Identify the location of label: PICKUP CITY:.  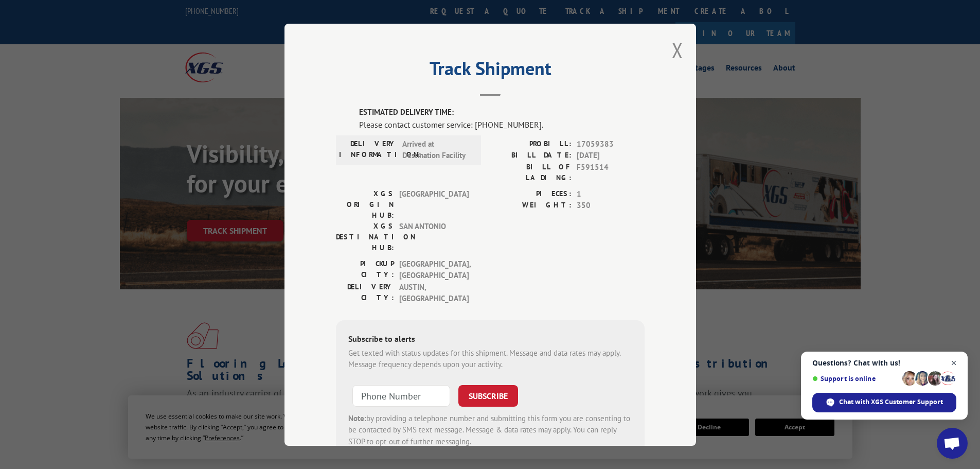
(365, 269).